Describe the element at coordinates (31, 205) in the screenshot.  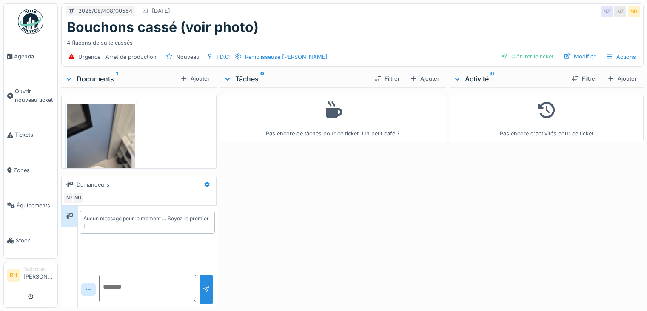
I see `a: Équipements` at that location.